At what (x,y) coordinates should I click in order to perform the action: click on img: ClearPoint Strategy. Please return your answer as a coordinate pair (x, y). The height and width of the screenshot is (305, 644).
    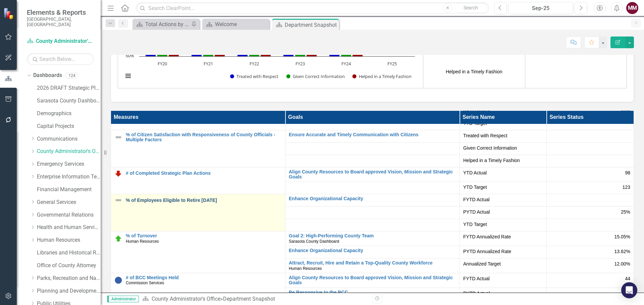
    Looking at the image, I should click on (9, 13).